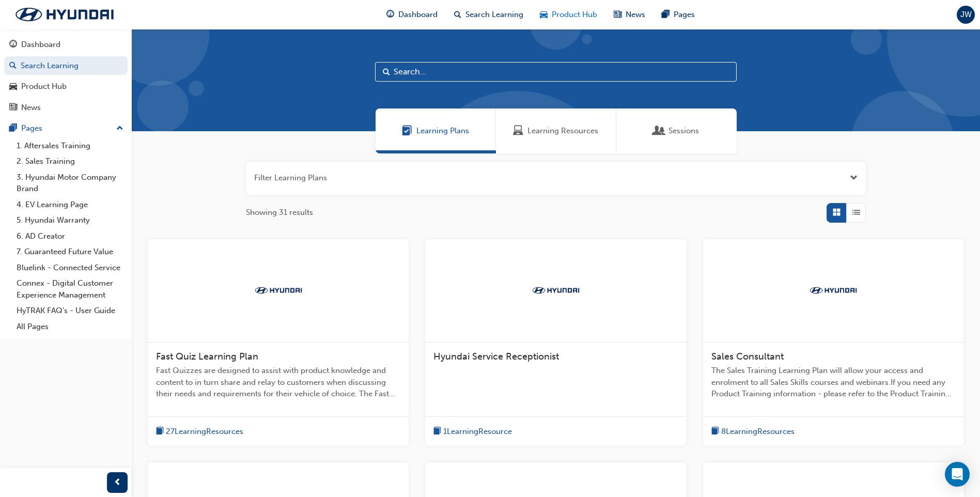 The height and width of the screenshot is (497, 980). I want to click on button: book-icon27LearningResources, so click(200, 431).